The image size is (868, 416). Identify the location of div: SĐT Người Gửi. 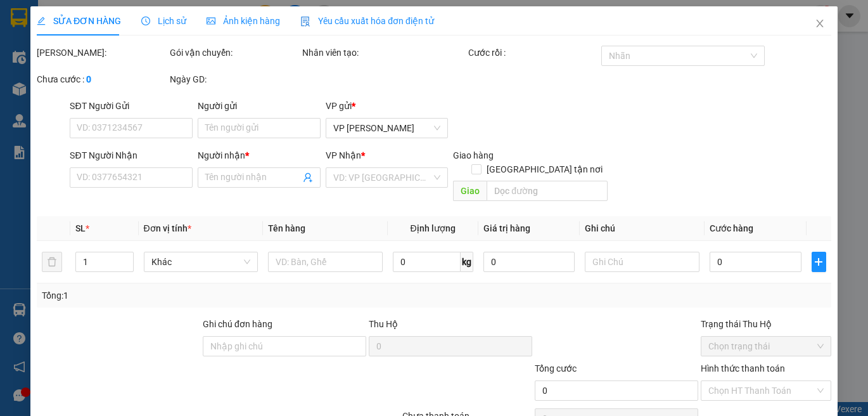
(131, 106).